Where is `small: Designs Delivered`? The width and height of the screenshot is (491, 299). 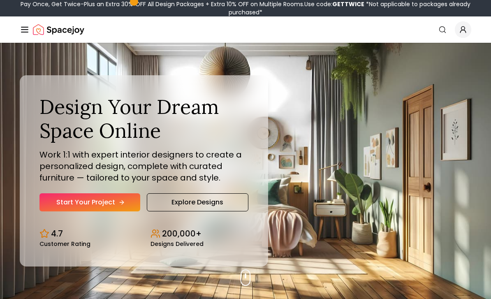 small: Designs Delivered is located at coordinates (177, 244).